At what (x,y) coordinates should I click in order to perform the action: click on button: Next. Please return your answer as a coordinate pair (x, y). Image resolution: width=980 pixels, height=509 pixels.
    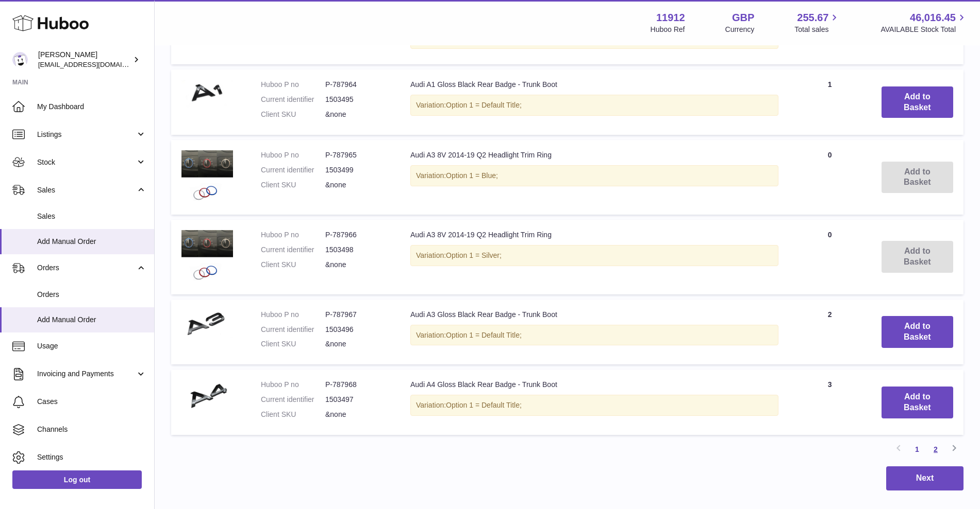
    Looking at the image, I should click on (925, 478).